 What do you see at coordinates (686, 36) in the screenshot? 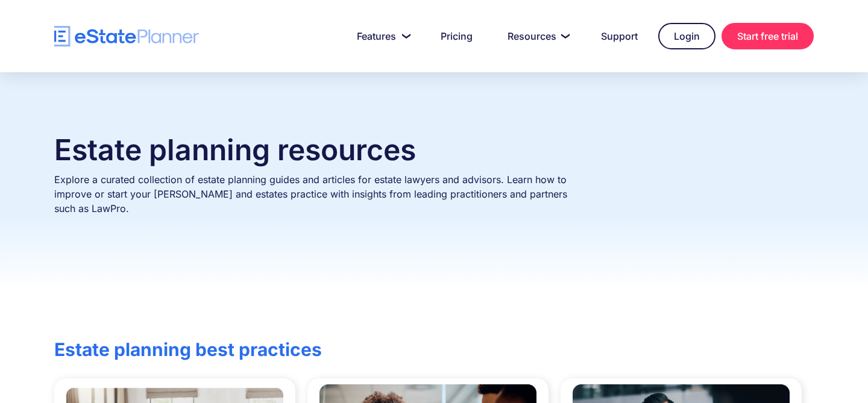
I see `a: Login` at bounding box center [686, 36].